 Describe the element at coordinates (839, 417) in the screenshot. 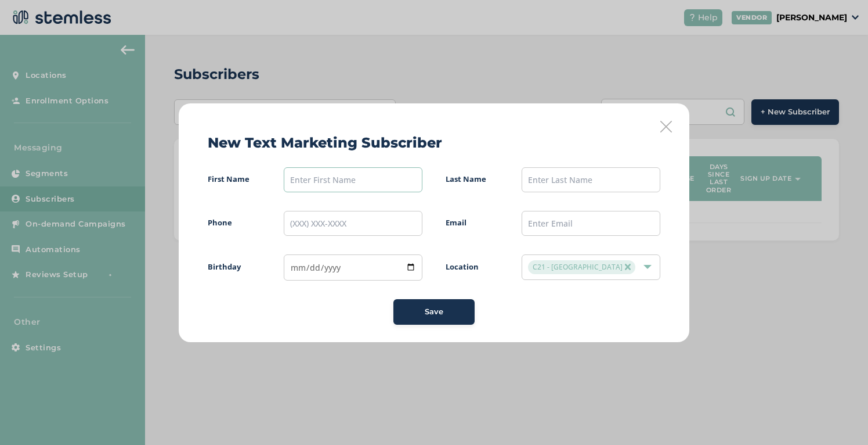

I see `div: Chat Widget` at that location.